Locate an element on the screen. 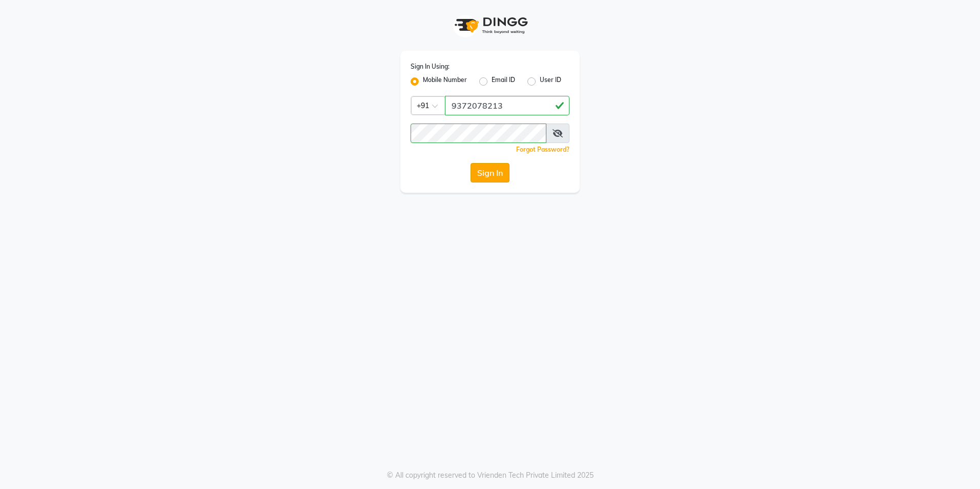 The width and height of the screenshot is (980, 489). button: Sign In is located at coordinates (490, 173).